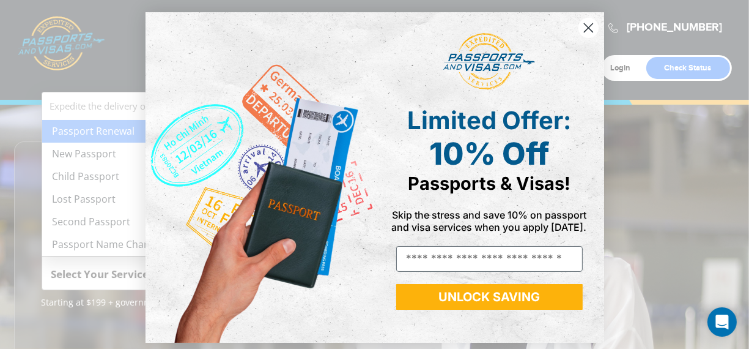  What do you see at coordinates (722, 322) in the screenshot?
I see `div: Open Intercom Messenger` at bounding box center [722, 322].